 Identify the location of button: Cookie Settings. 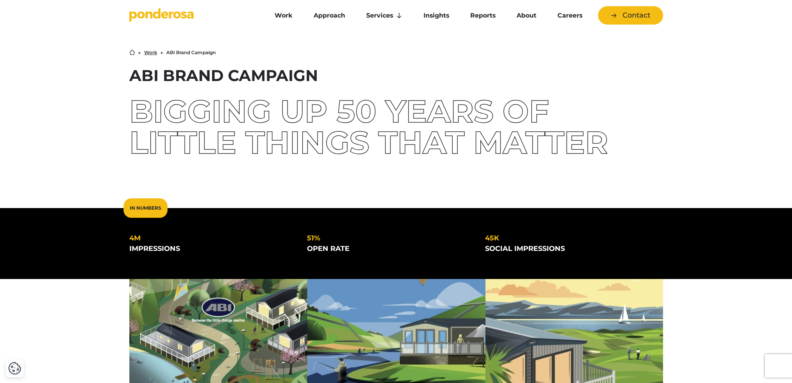
(15, 368).